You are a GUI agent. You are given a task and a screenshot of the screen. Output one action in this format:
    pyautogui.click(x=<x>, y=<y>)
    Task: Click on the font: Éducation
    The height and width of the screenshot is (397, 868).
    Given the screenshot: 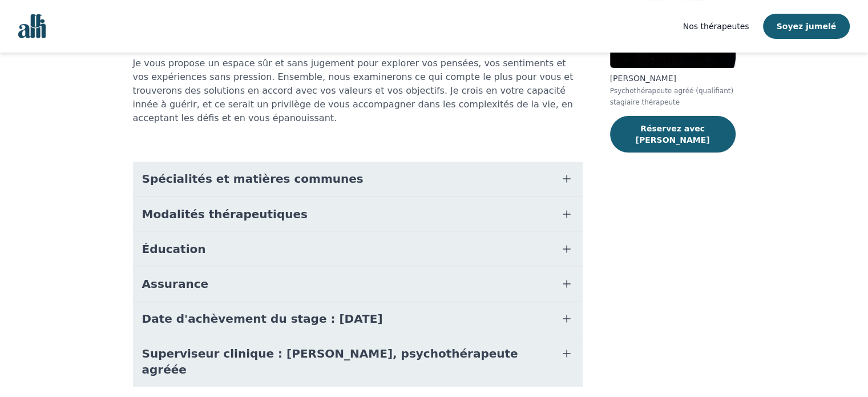 What is the action you would take?
    pyautogui.click(x=174, y=249)
    